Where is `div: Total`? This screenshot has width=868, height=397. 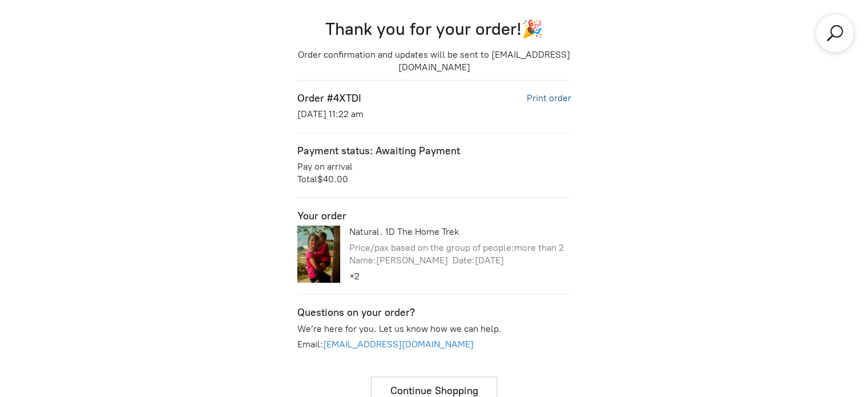
div: Total is located at coordinates (434, 179).